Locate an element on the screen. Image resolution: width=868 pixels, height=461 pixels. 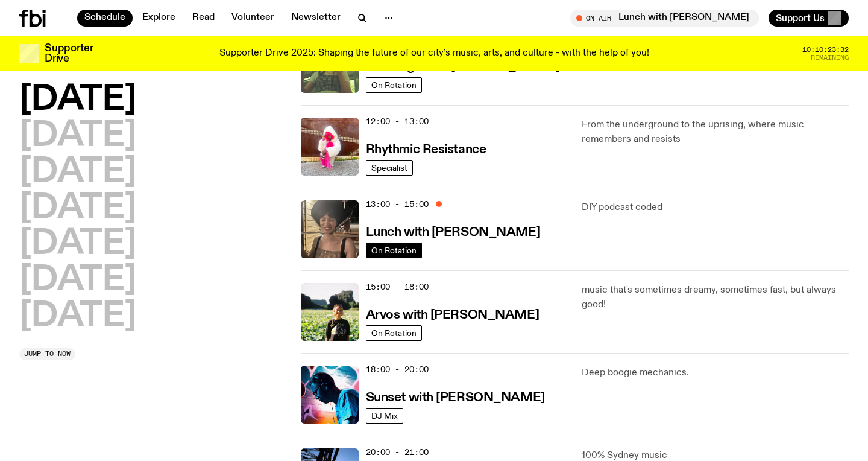
span: 20:00 - 21:00 is located at coordinates (398, 451).